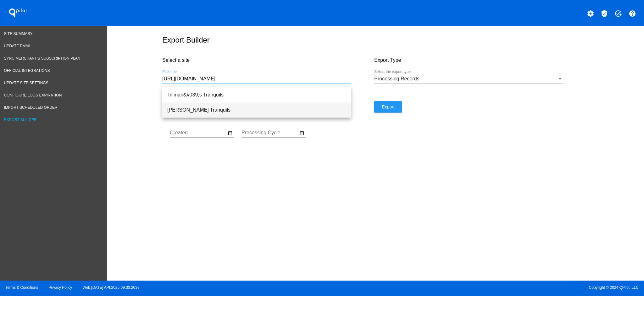  Describe the element at coordinates (18, 34) in the screenshot. I see `span: Site Summary` at that location.